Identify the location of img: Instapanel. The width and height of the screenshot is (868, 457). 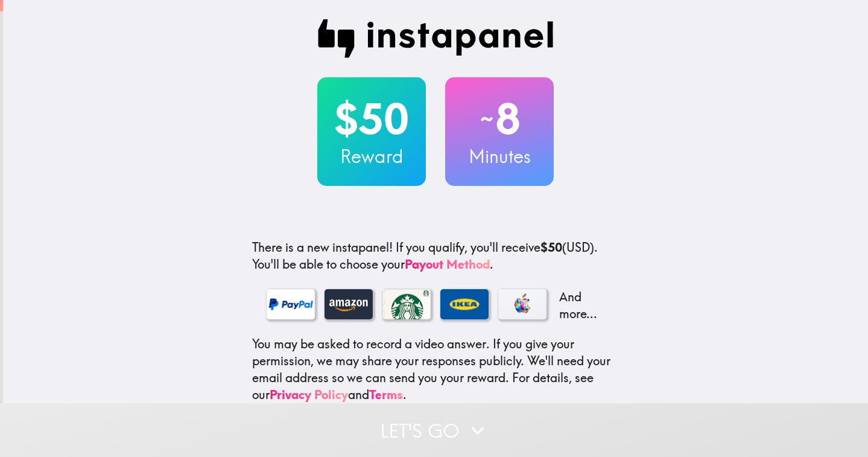
(436, 38).